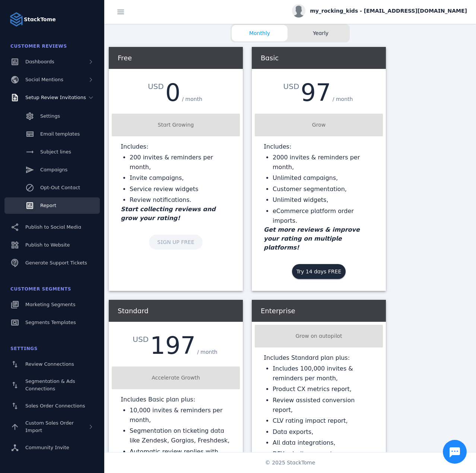 The width and height of the screenshot is (476, 473). Describe the element at coordinates (323, 432) in the screenshot. I see `li: Data exports,` at that location.